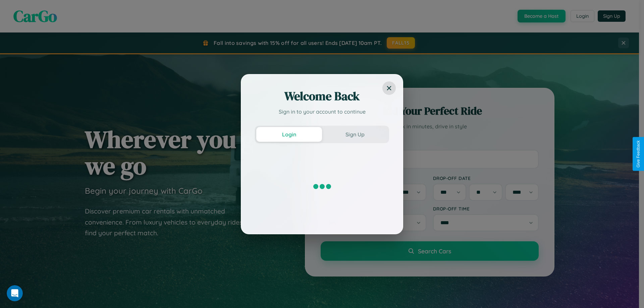 The height and width of the screenshot is (308, 644). What do you see at coordinates (322, 111) in the screenshot?
I see `p: Sign in to your account to continue` at bounding box center [322, 111].